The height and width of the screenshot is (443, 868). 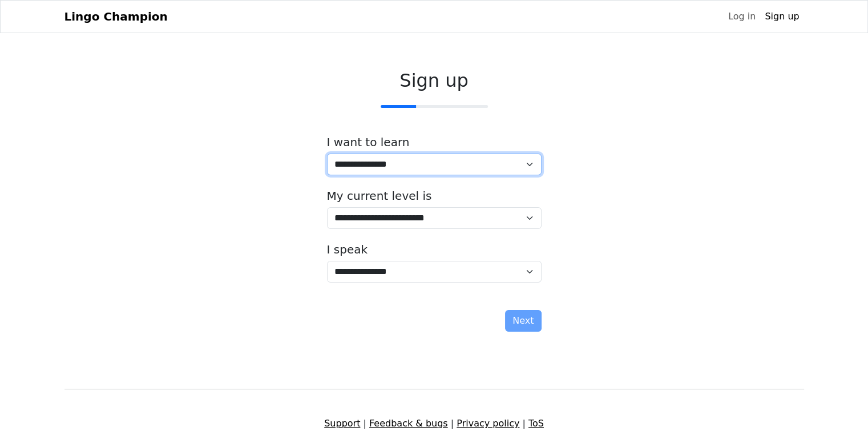 I want to click on label: I want to learn, so click(x=368, y=142).